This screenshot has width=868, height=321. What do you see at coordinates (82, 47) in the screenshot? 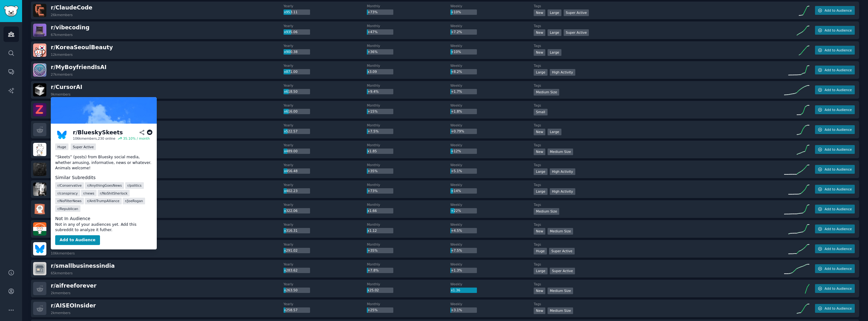
I see `span: r/ KoreaSeoulBeauty` at bounding box center [82, 47].